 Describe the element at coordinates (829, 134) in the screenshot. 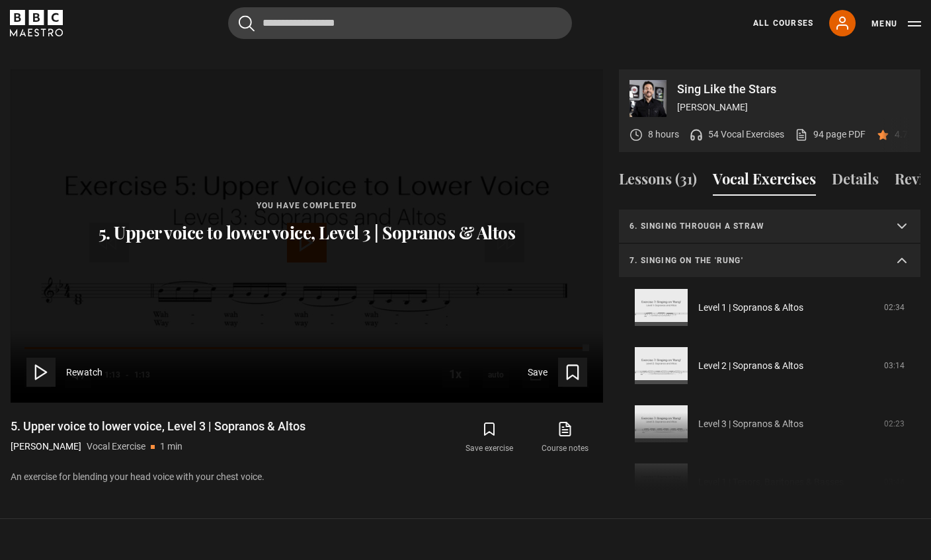

I see `a: 94 page PDF` at that location.